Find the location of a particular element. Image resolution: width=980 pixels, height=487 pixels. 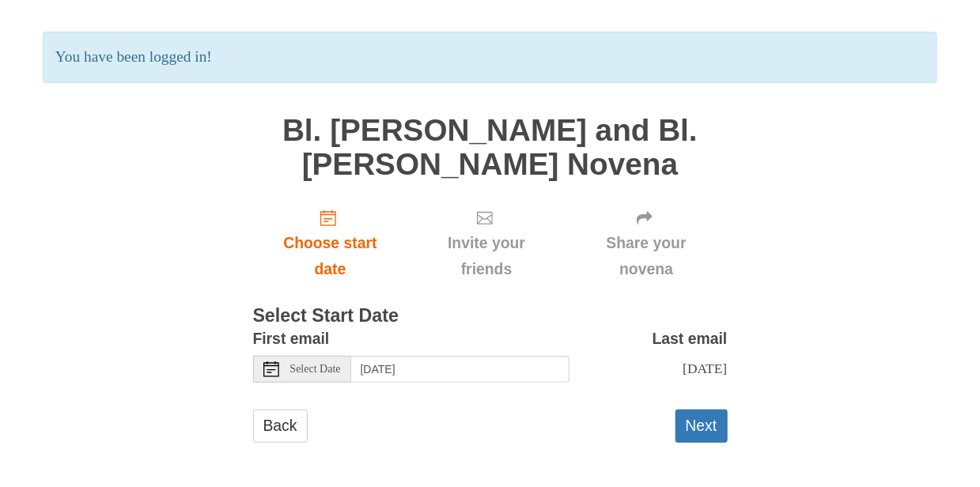

span: Invite your friends is located at coordinates (486, 256).